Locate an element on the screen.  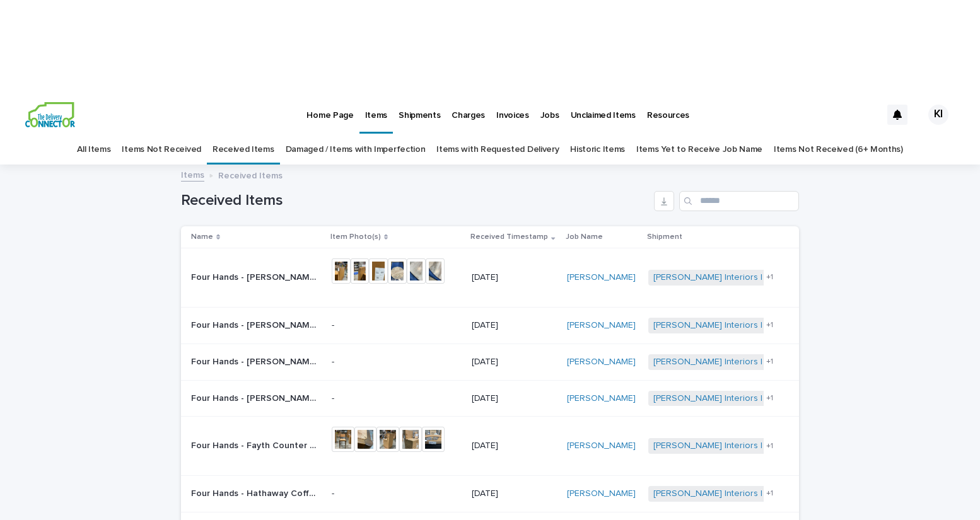
p: Invoices is located at coordinates (512, 108).